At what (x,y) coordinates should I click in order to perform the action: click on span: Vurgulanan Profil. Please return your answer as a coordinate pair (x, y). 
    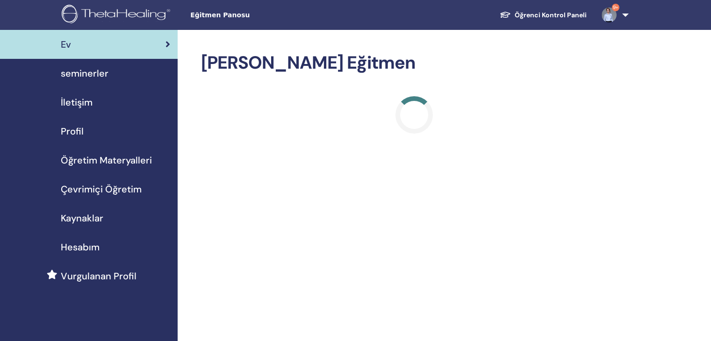
    Looking at the image, I should click on (99, 276).